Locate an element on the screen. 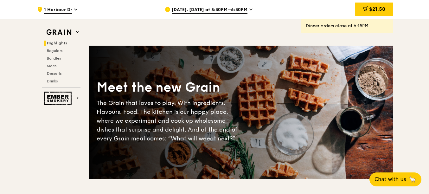 This screenshot has height=194, width=429. span: Bundles is located at coordinates (54, 58).